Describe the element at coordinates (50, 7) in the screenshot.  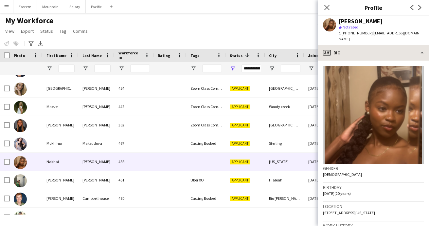
I see `button: Mountain` at that location.